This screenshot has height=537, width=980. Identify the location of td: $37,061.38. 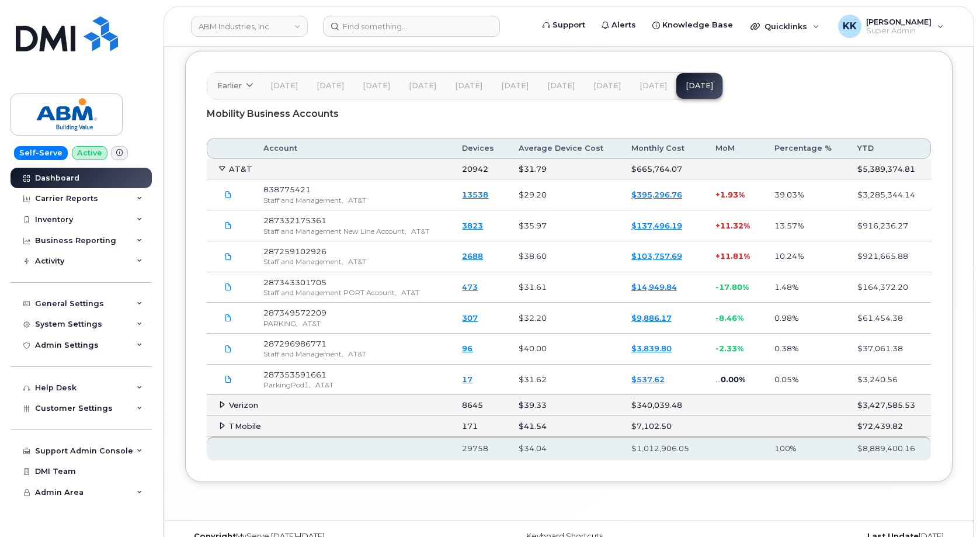
(889, 349).